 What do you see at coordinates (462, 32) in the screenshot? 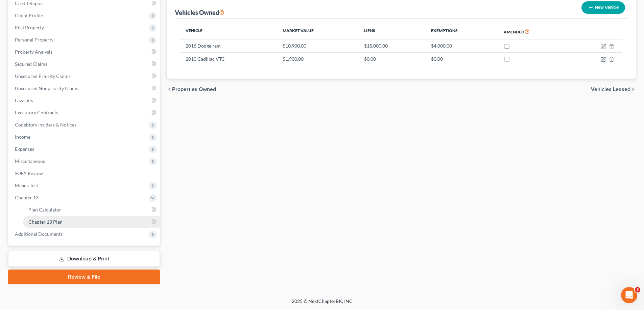
I see `th: Exemptions` at bounding box center [462, 32].